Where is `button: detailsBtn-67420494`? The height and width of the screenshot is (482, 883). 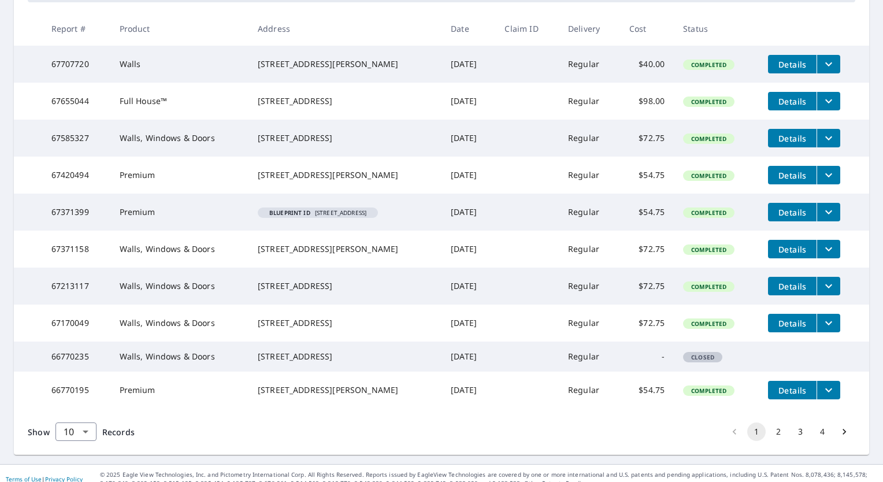 button: detailsBtn-67420494 is located at coordinates (792, 175).